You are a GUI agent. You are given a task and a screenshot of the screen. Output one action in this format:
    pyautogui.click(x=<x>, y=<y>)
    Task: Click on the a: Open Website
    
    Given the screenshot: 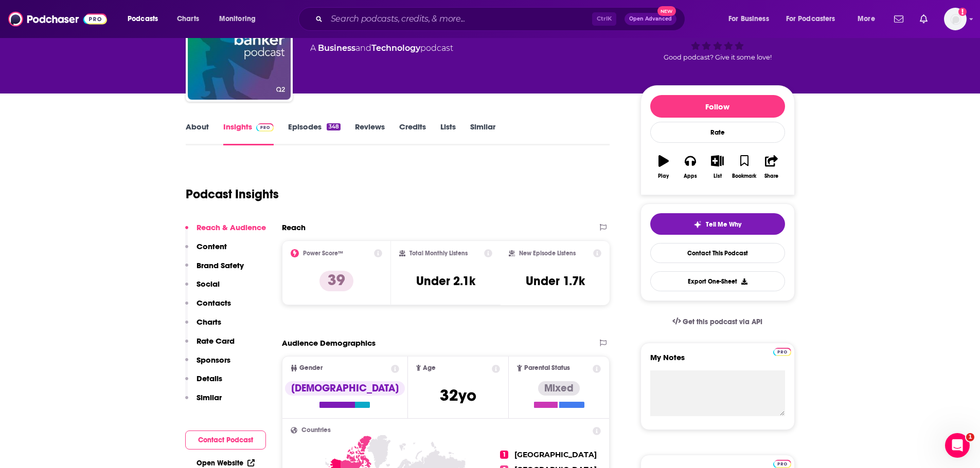 What is the action you would take?
    pyautogui.click(x=226, y=463)
    